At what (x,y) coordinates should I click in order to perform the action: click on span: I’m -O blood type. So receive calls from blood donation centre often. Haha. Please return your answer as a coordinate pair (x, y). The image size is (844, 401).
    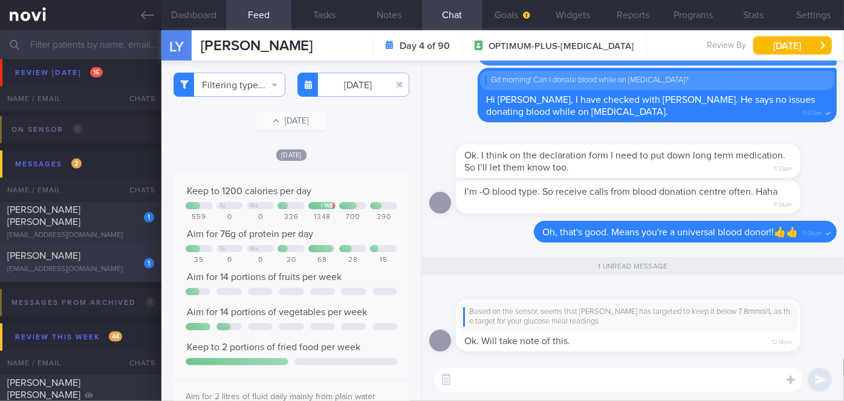
    Looking at the image, I should click on (621, 192).